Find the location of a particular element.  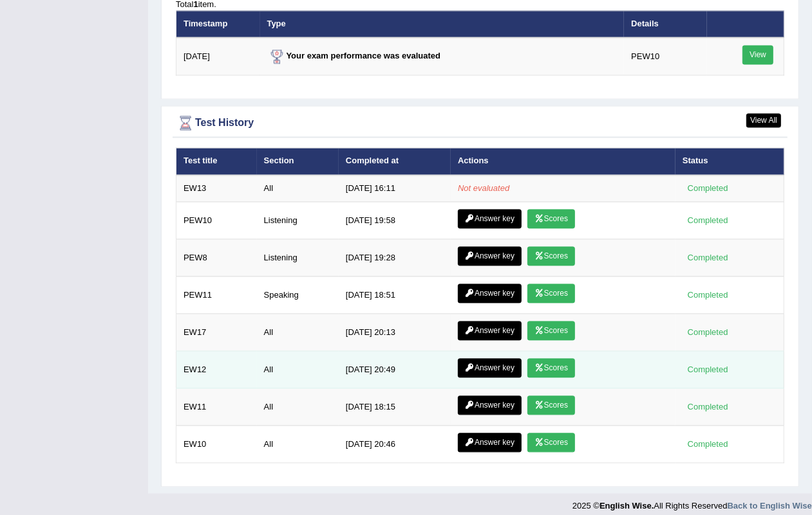

th: Test title is located at coordinates (216, 161).